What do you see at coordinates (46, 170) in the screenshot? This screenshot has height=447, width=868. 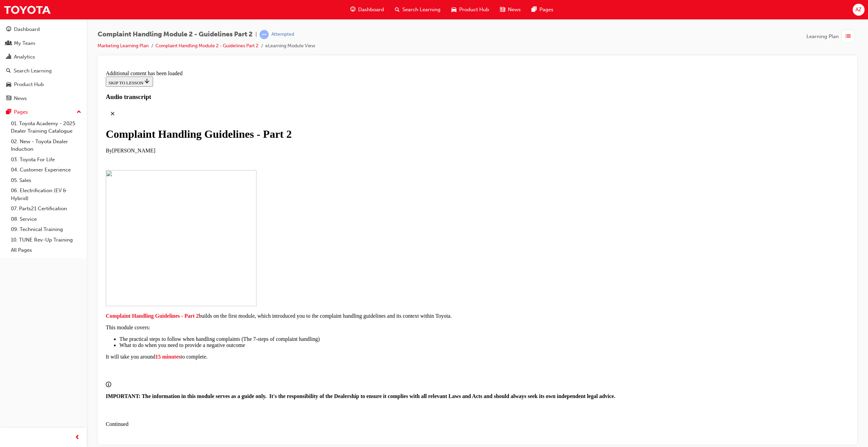 I see `a: 04. Customer Experience` at bounding box center [46, 170].